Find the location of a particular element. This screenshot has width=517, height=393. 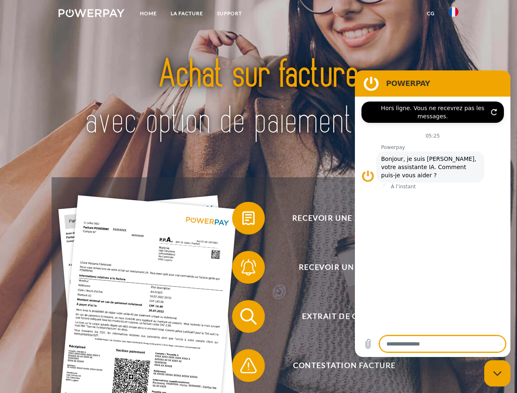

span: Recevoir une facture ? is located at coordinates (345, 218).